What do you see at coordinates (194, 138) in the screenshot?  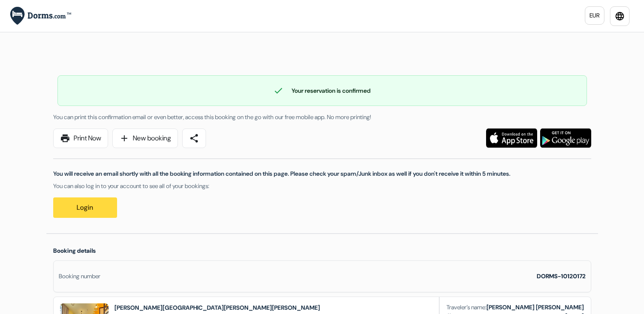 I see `span: share` at bounding box center [194, 138].